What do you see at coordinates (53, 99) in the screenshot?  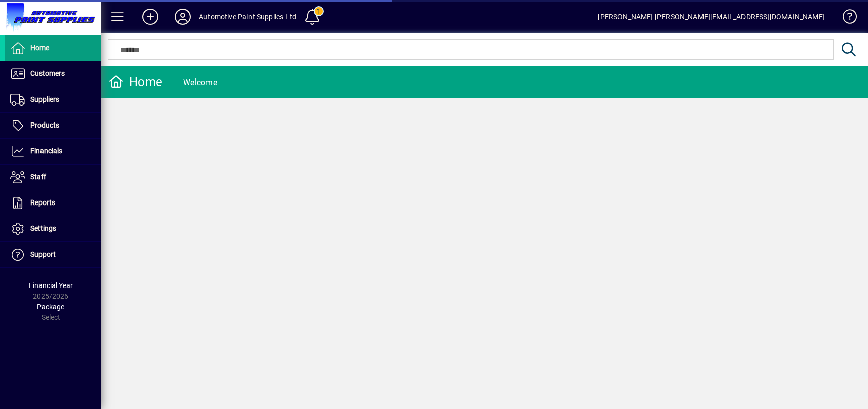 I see `a: Suppliers` at bounding box center [53, 99].